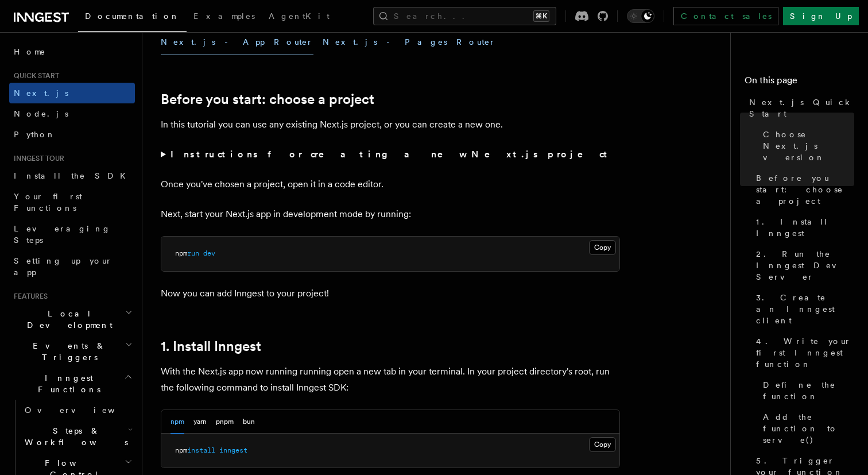 This screenshot has width=868, height=475. Describe the element at coordinates (806, 429) in the screenshot. I see `a: Add the function to serve()` at that location.